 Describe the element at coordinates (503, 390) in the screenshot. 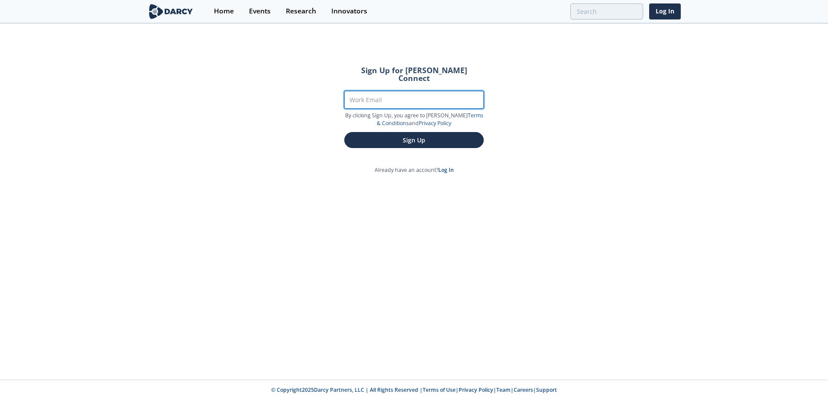

I see `a: Team` at that location.